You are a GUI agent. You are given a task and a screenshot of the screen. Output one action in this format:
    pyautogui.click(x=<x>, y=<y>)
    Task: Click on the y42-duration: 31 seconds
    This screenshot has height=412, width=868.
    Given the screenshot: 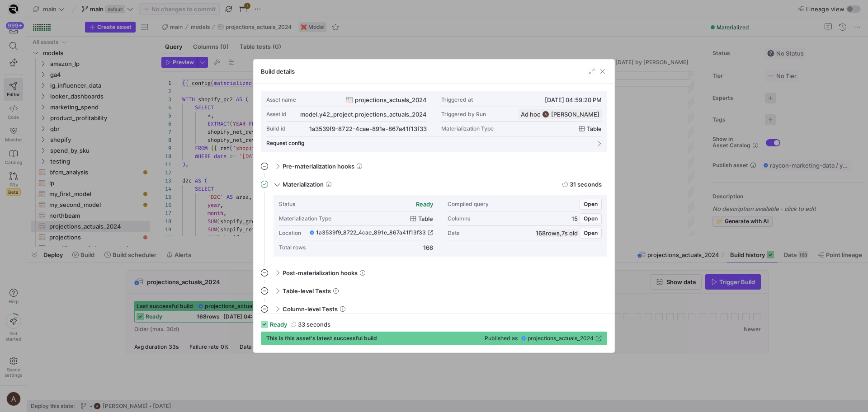 What is the action you would take?
    pyautogui.click(x=586, y=184)
    